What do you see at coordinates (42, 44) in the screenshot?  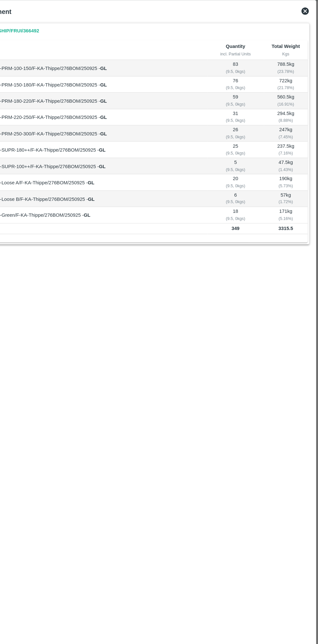 I see `a: Shipment -SHIP/FRUI/366492` at bounding box center [42, 44].